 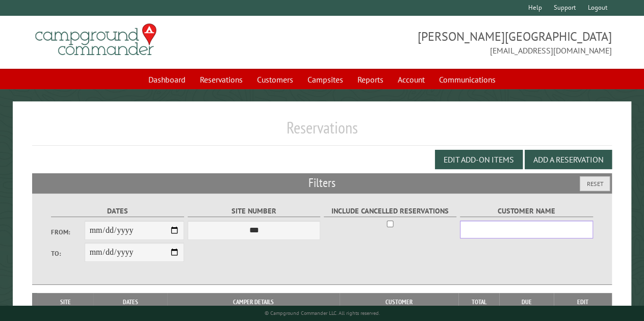 I want to click on label: Dates, so click(x=117, y=211).